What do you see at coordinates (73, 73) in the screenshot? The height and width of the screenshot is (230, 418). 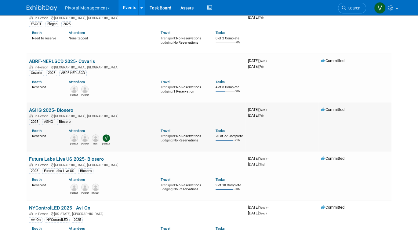 I see `div: ABRF-NERLSCD` at bounding box center [73, 73].